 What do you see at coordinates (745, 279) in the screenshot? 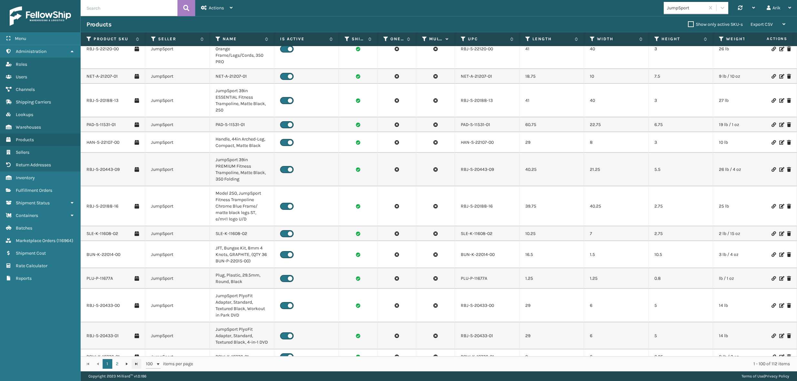
I see `td: lb / 1 oz` at bounding box center [745, 279].